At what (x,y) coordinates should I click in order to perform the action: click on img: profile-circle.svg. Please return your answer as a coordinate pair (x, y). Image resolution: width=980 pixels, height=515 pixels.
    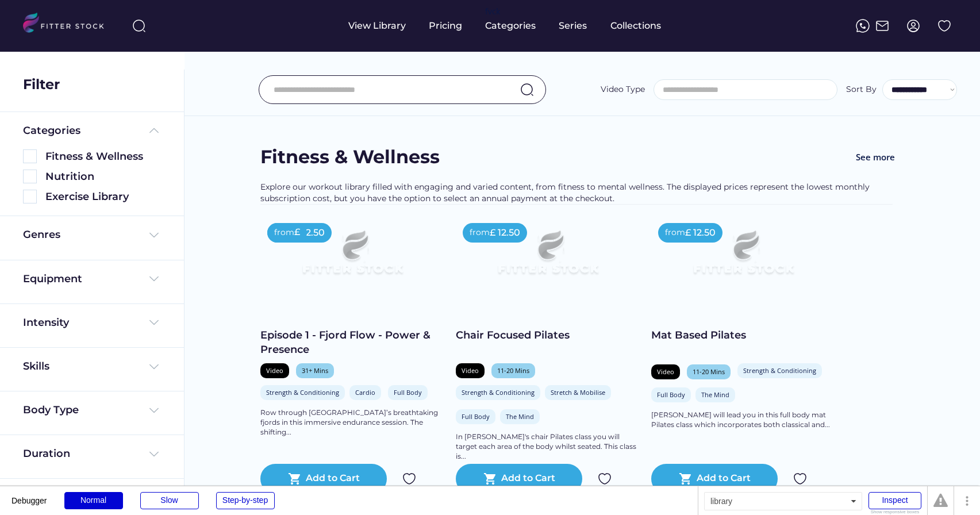
    Looking at the image, I should click on (913, 26).